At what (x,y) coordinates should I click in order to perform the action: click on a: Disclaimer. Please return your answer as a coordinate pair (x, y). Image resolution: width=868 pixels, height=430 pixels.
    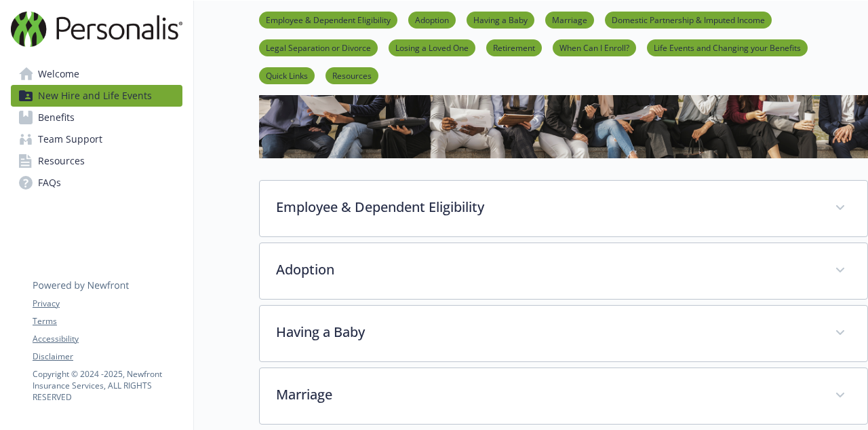
    Looking at the image, I should click on (107, 357).